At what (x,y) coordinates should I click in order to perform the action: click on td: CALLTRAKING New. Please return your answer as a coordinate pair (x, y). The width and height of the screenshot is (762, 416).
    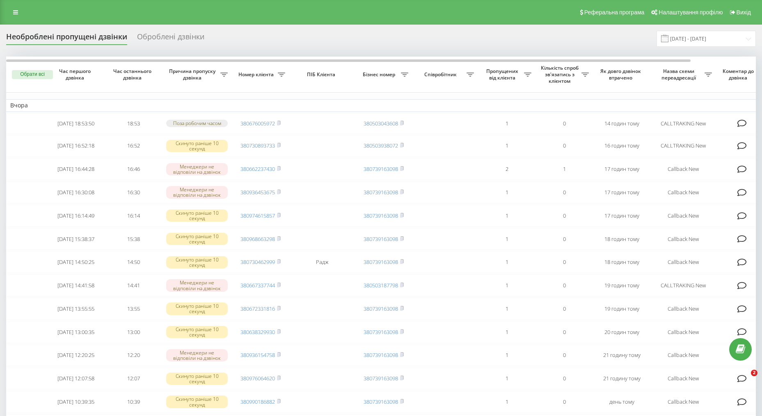
    Looking at the image, I should click on (683, 286).